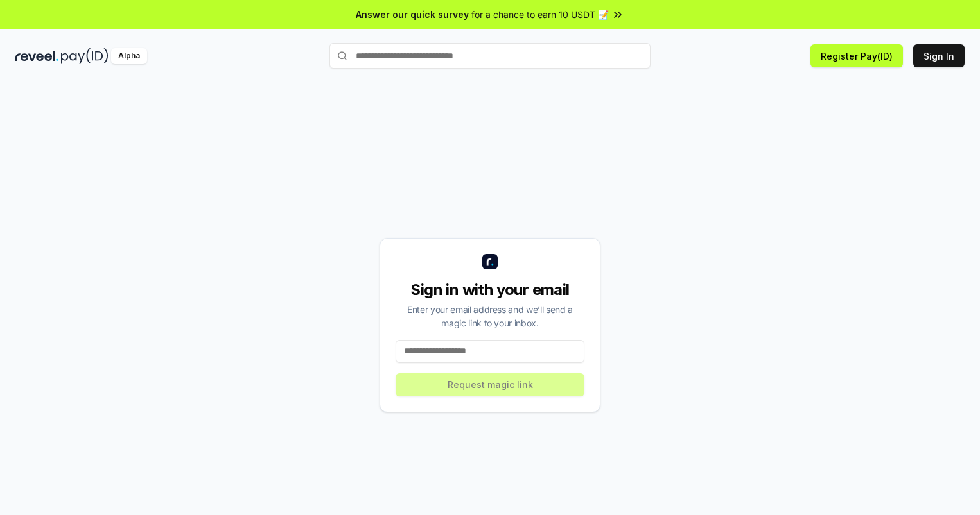  I want to click on span: Answer our quick survey, so click(413, 14).